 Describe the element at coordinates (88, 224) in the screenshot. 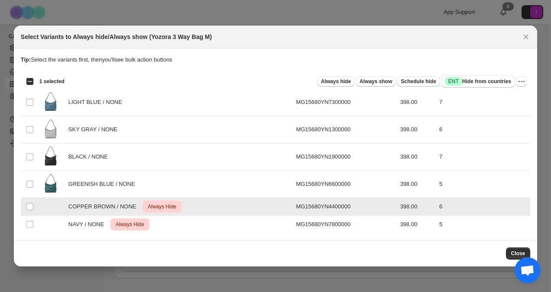

I see `span: NAVY / NONE` at that location.